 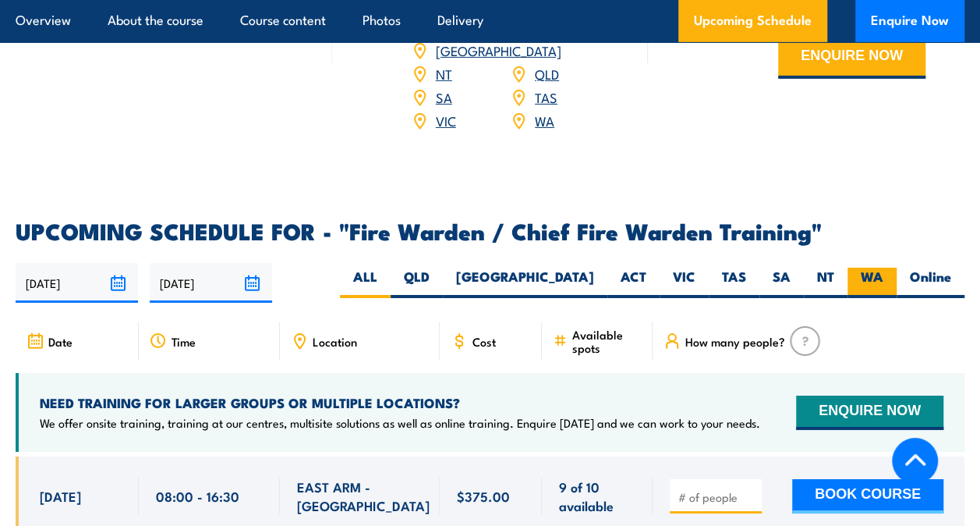 I want to click on label: QLD, so click(x=416, y=282).